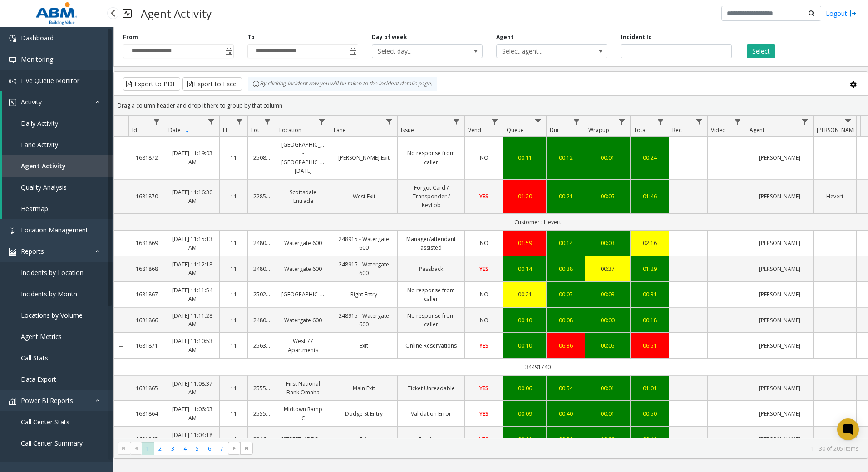 This screenshot has width=868, height=472. What do you see at coordinates (197, 449) in the screenshot?
I see `span: Page 5` at bounding box center [197, 449].